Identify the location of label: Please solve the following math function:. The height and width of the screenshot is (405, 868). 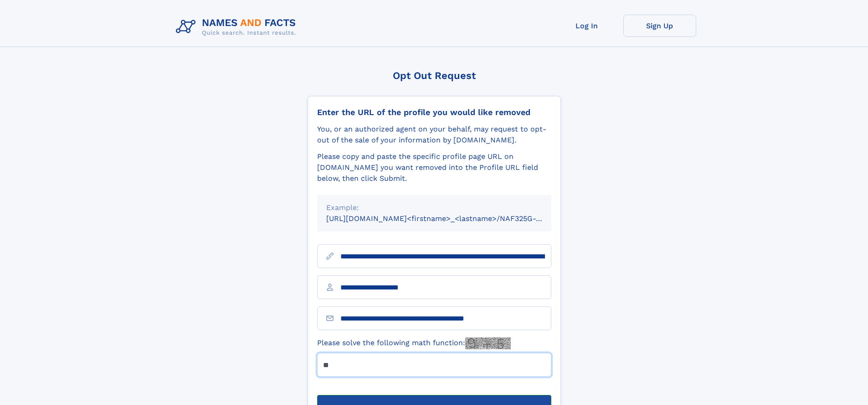
(414, 343).